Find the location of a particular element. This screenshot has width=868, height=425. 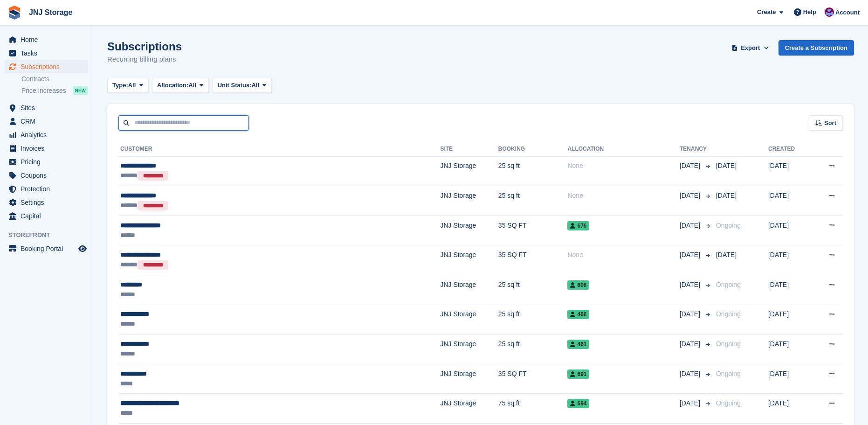

span: CRM is located at coordinates (49, 121).